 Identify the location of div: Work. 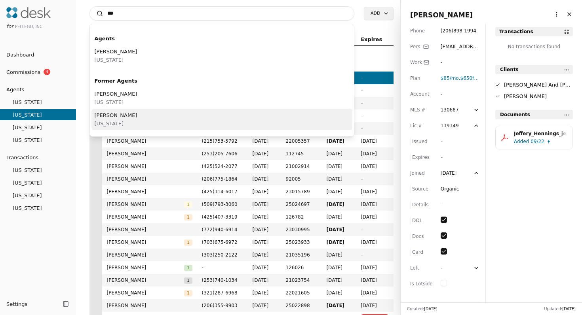
(421, 63).